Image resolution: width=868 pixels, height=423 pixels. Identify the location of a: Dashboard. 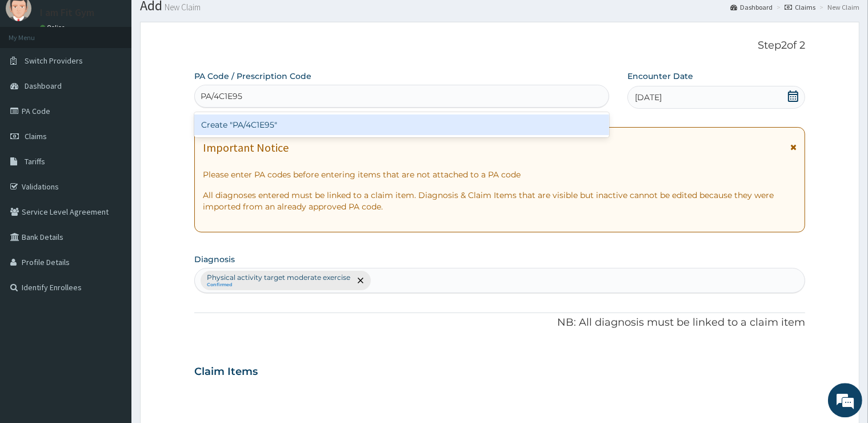
(751, 7).